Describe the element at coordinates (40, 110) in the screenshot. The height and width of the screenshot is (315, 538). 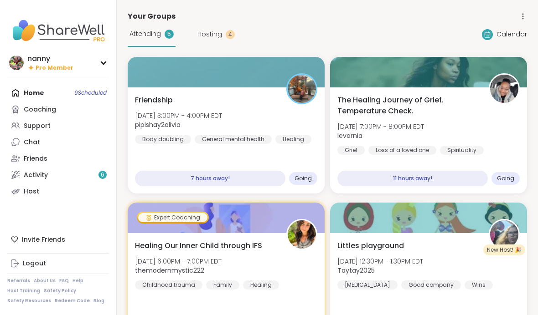
I see `div: Coaching` at that location.